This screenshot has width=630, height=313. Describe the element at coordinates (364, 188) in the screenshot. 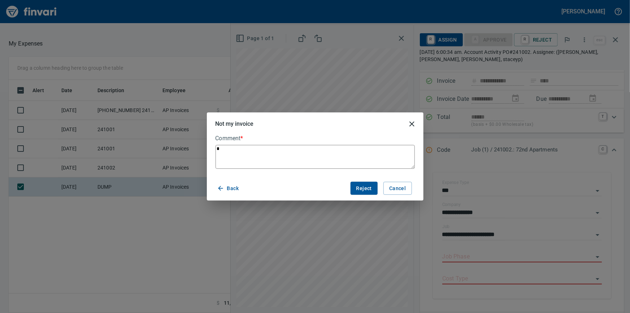

I see `span: Reject` at that location.